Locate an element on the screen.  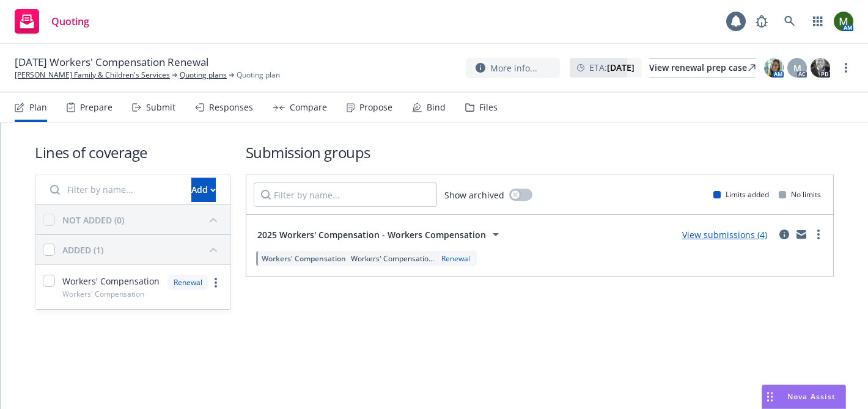
div: Drag to move is located at coordinates (769, 397).